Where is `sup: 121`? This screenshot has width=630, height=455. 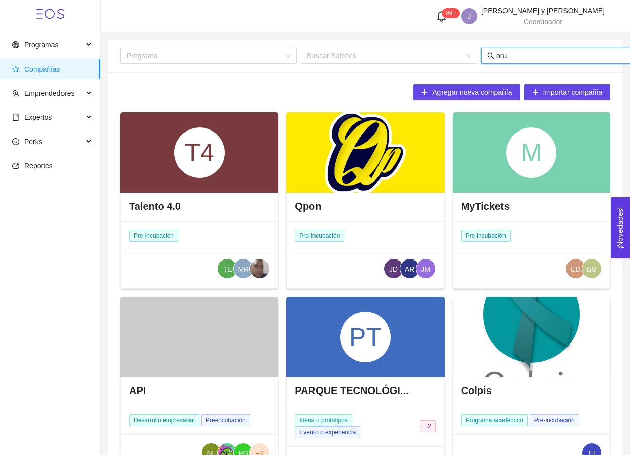
sup: 121 is located at coordinates (450, 13).